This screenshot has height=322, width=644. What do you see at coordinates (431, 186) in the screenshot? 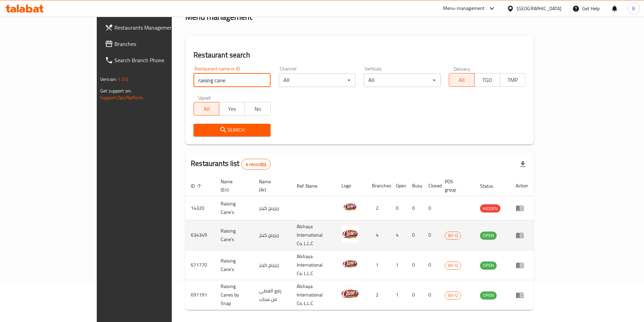
I see `th: Closed` at bounding box center [431, 186].